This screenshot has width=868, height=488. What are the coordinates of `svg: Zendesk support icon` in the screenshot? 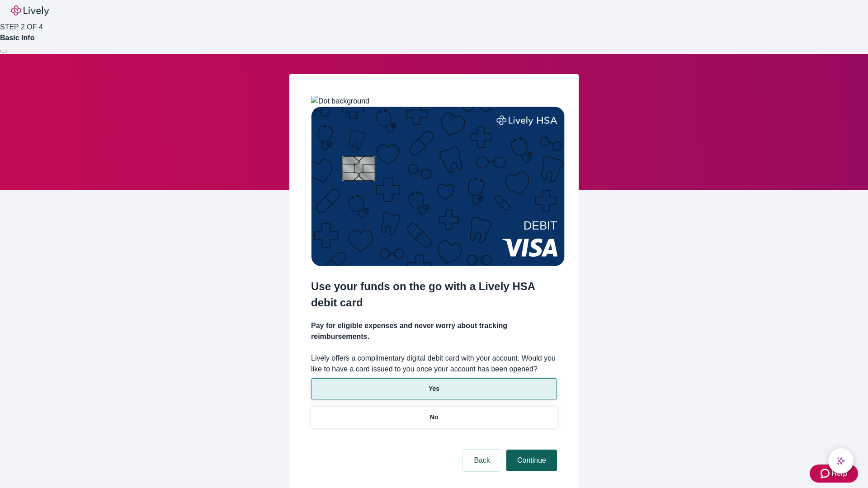 It's located at (826, 473).